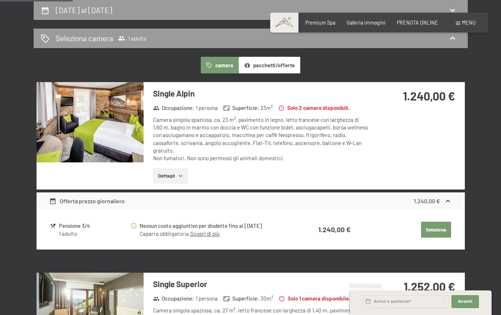  What do you see at coordinates (87, 201) in the screenshot?
I see `div: Offerta prezzo giornaliero` at bounding box center [87, 201].